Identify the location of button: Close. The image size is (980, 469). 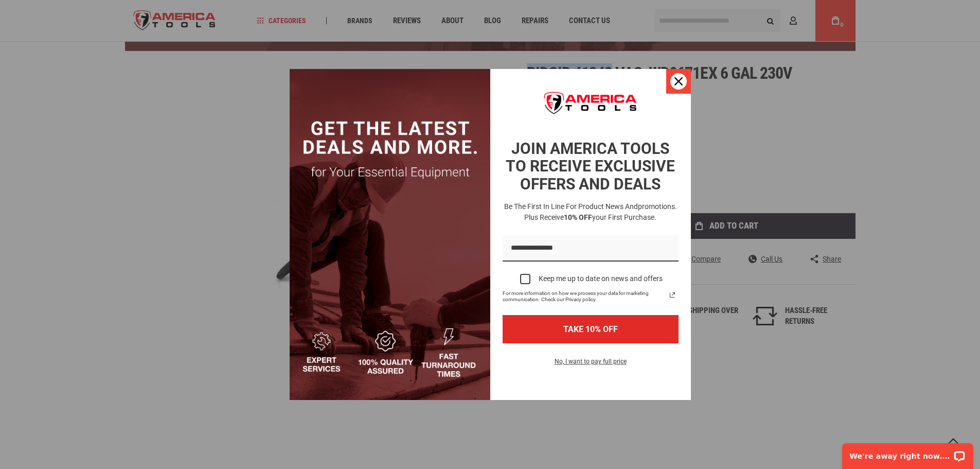
(679, 82).